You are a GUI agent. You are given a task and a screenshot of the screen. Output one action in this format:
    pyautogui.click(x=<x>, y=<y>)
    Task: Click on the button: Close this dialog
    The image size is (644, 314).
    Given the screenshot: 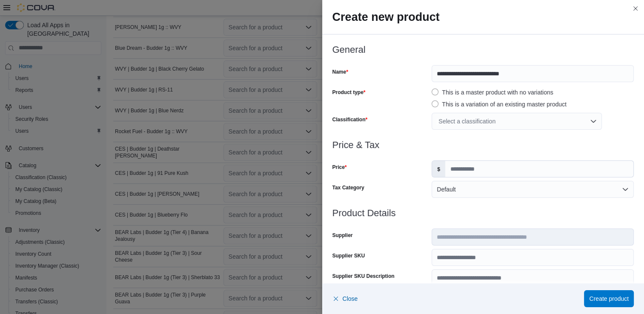 What is the action you would take?
    pyautogui.click(x=635, y=9)
    